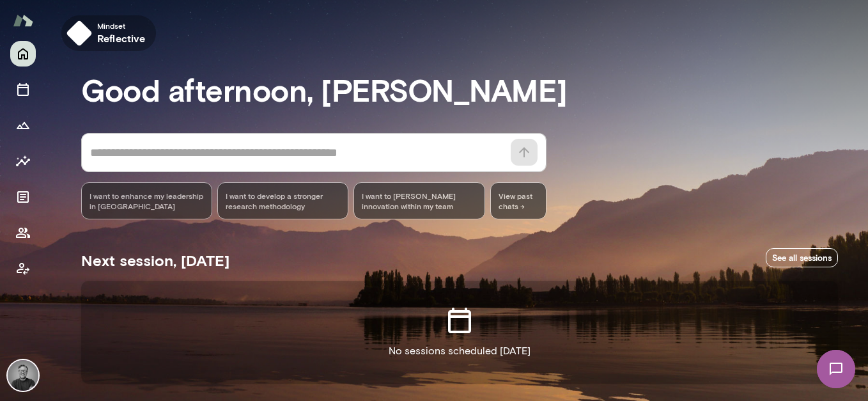 Image resolution: width=868 pixels, height=401 pixels. Describe the element at coordinates (518, 201) in the screenshot. I see `span: View past chats ->` at that location.